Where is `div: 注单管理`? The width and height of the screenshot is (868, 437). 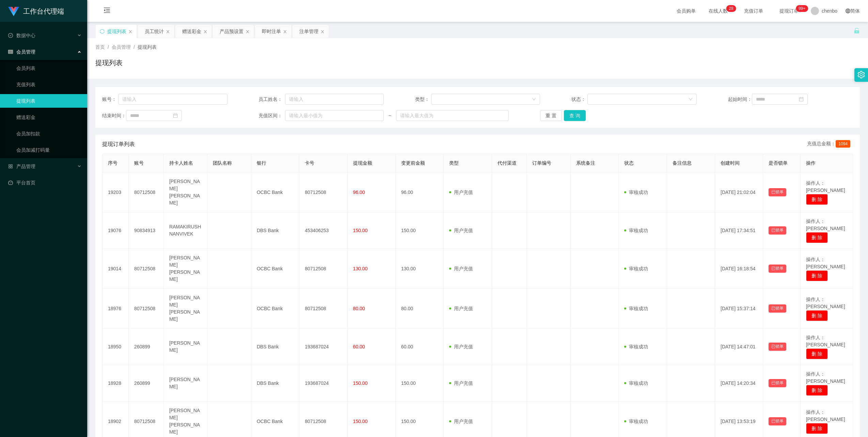 div: 注单管理 is located at coordinates (309, 31).